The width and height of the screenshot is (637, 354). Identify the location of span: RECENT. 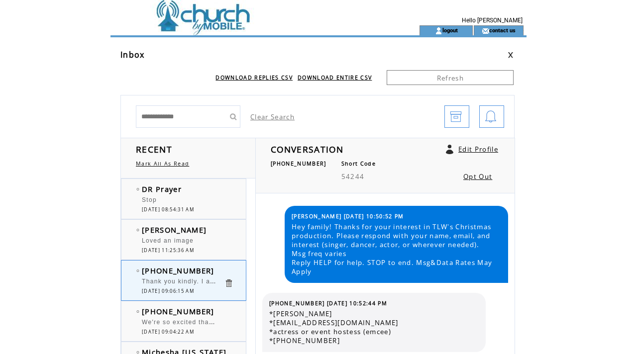
(154, 149).